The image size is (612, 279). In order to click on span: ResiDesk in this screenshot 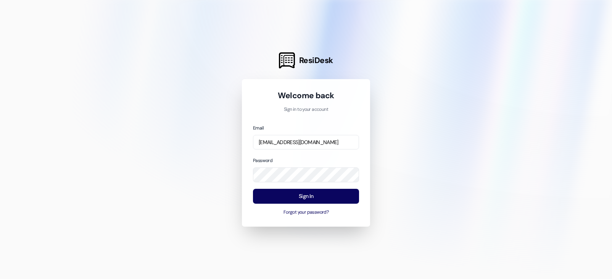, I will do `click(316, 60)`.